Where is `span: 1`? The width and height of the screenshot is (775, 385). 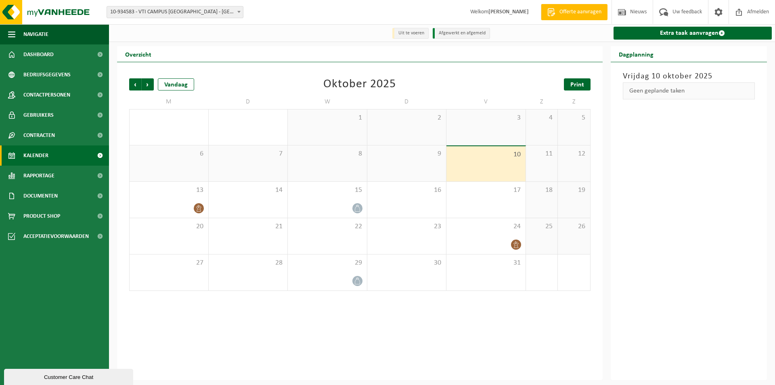
span: 1 is located at coordinates (327, 118).